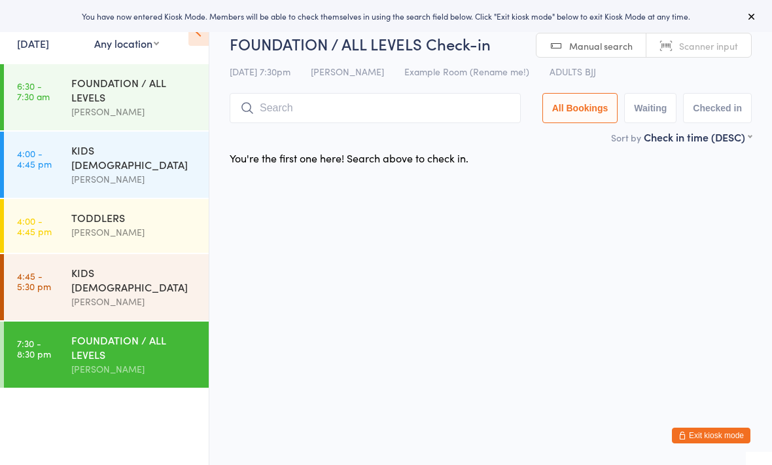  I want to click on button: Exit kiosk mode, so click(711, 435).